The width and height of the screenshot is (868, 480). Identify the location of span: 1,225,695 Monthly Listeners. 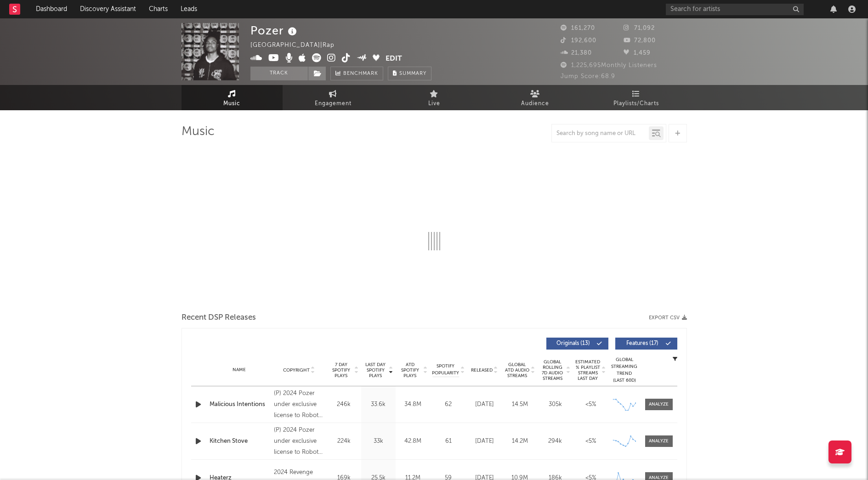
(609, 65).